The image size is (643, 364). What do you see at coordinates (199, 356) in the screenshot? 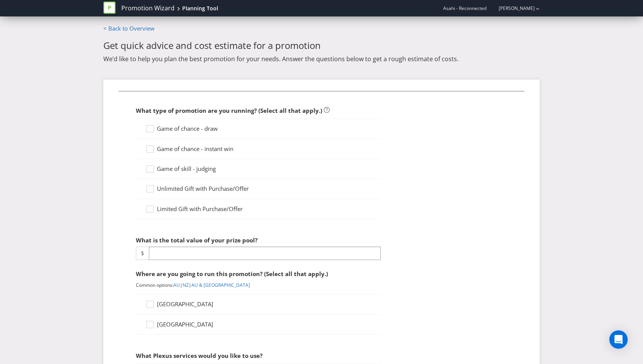
I see `span: What Plexus services would you like to use?` at bounding box center [199, 356].